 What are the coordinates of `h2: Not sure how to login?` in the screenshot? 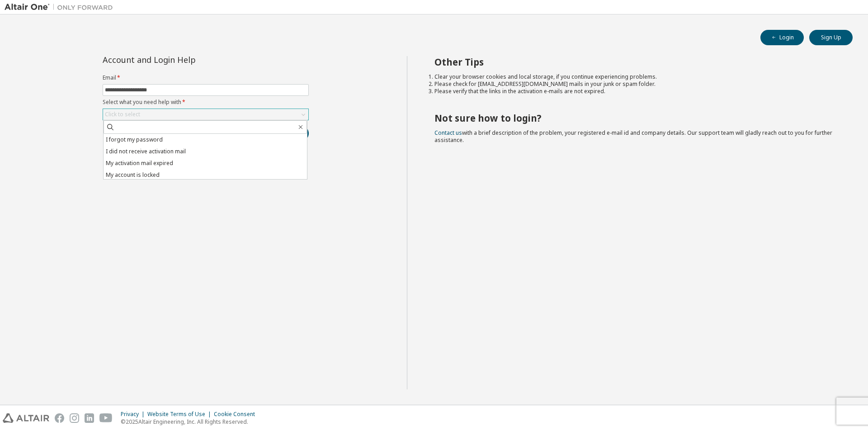 It's located at (636, 118).